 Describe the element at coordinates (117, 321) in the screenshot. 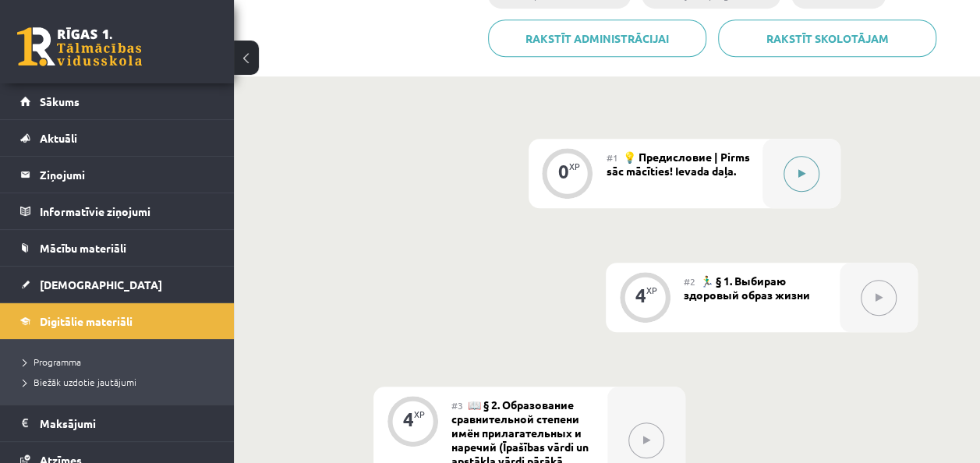

I see `a: Digitālie materiāli` at that location.